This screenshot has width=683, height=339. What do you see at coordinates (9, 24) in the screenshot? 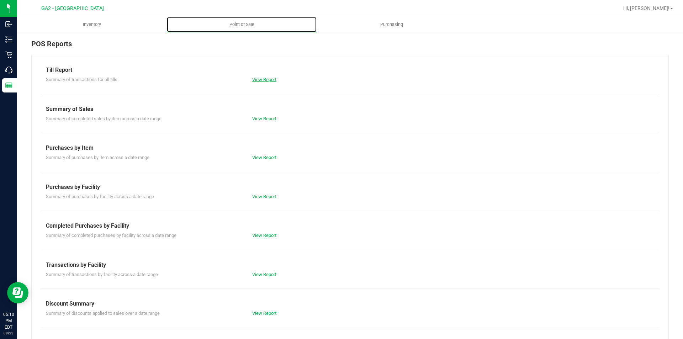
I see `inline-svg: Inbound` at bounding box center [9, 24].